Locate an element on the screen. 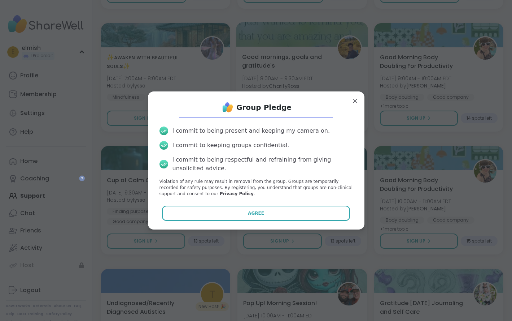 The image size is (512, 321). a: Privacy Policy is located at coordinates (237, 193).